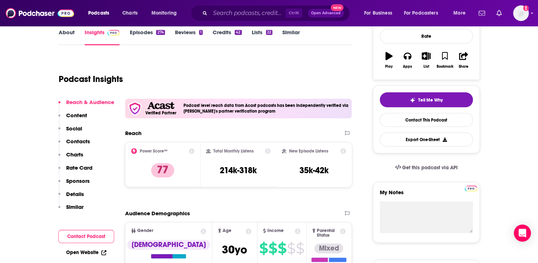 This screenshot has width=538, height=263. What do you see at coordinates (75, 170) in the screenshot?
I see `button: Rate Card` at bounding box center [75, 170].